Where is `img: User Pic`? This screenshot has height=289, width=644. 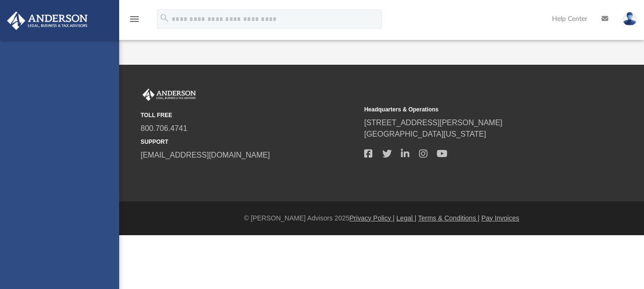 img: User Pic is located at coordinates (629, 18).